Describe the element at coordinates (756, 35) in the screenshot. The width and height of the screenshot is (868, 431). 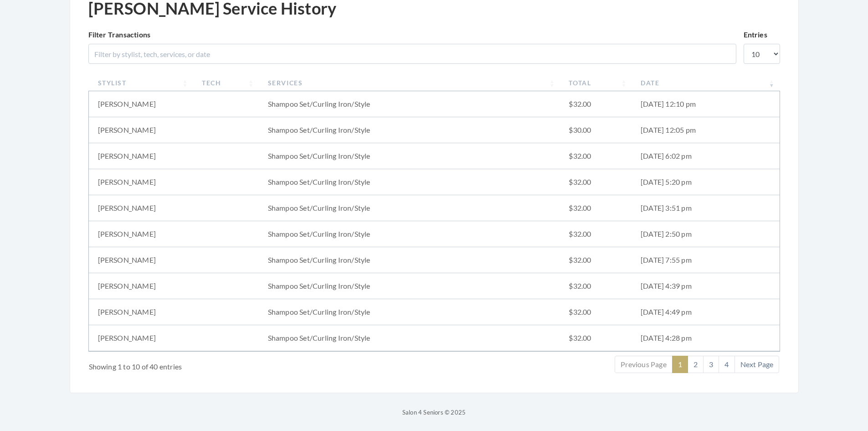
I see `label: Entries` at that location.